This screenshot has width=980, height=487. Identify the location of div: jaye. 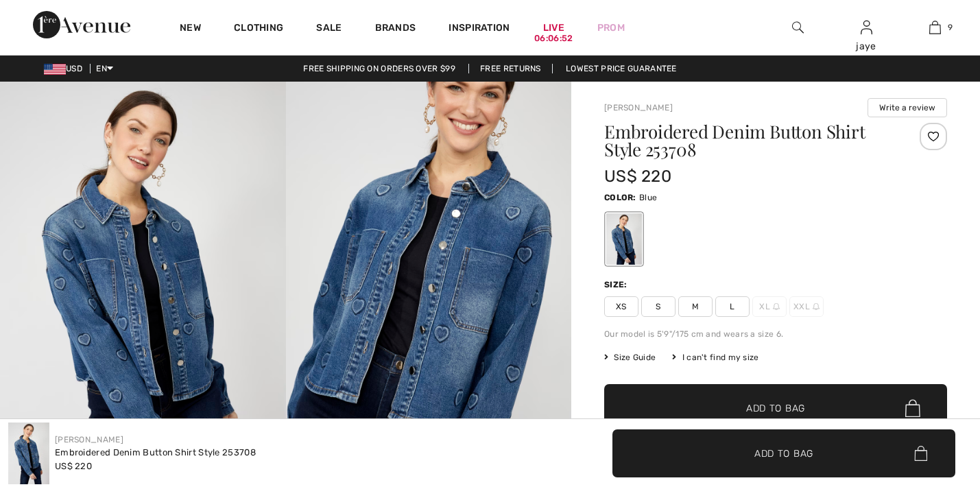
(866, 46).